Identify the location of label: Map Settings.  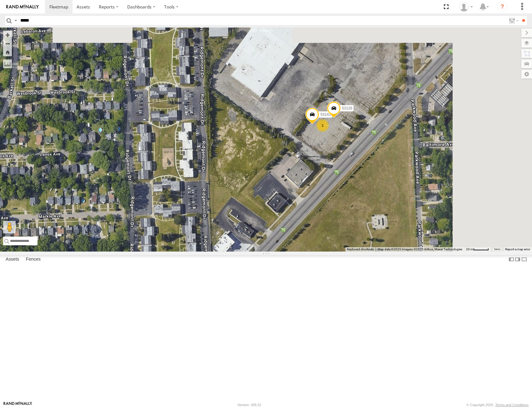
(526, 74).